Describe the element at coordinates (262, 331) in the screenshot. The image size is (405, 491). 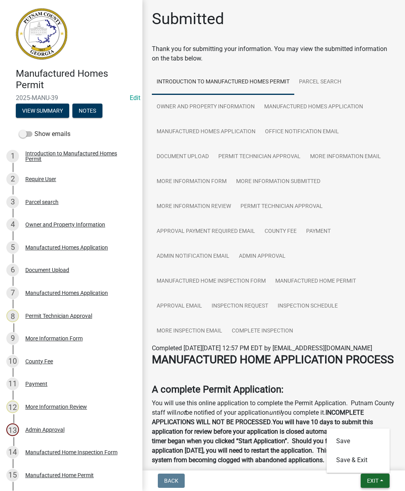
I see `a: Complete Inspection` at that location.